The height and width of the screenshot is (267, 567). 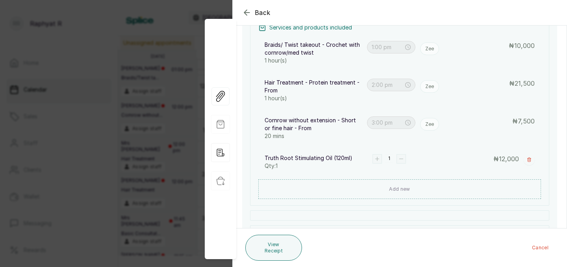 I want to click on p: Cornrow without extension - Short or fine hair - From, so click(x=313, y=124).